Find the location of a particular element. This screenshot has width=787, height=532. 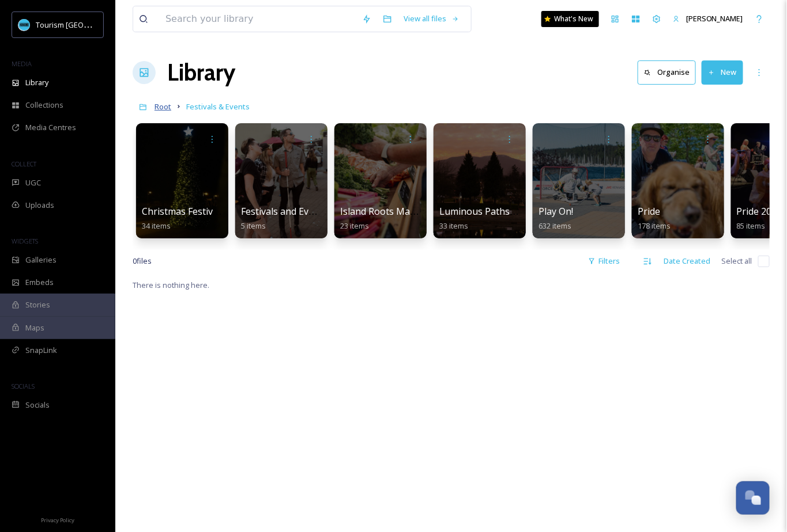

a: Organise is located at coordinates (669, 72).